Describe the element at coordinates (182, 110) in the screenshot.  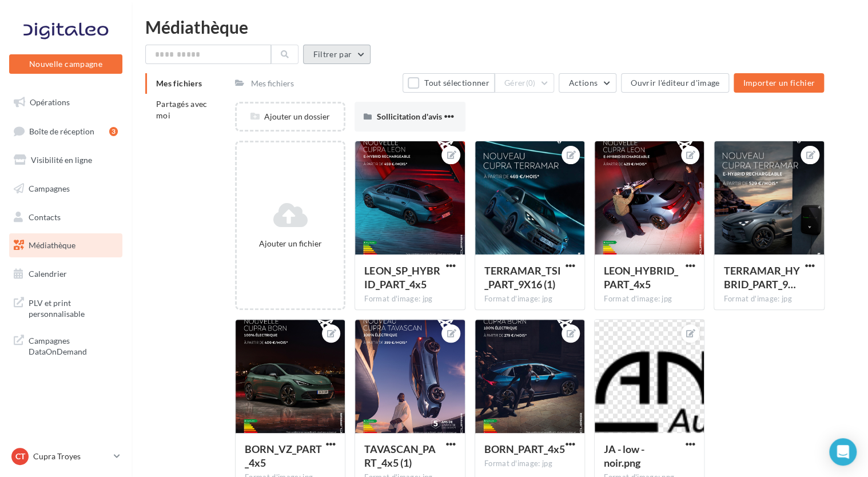
I see `span: Partagés avec moi` at that location.